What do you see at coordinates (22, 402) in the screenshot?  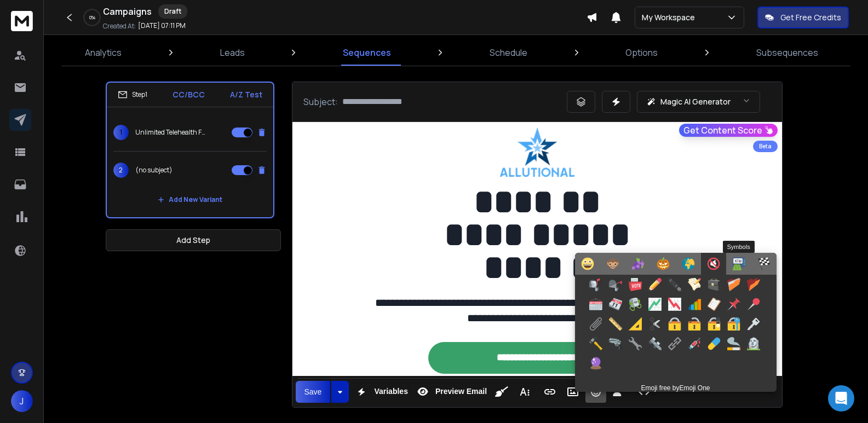 I see `button: J` at bounding box center [22, 402].